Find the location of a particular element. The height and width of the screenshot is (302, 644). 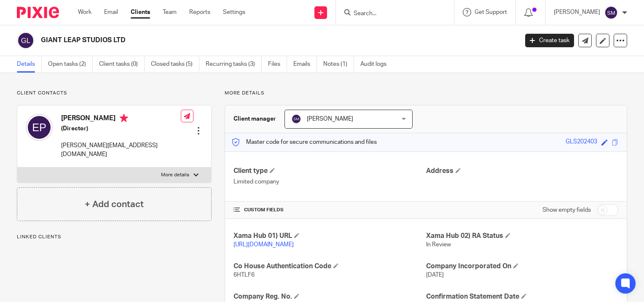

input: Search is located at coordinates (391, 14).